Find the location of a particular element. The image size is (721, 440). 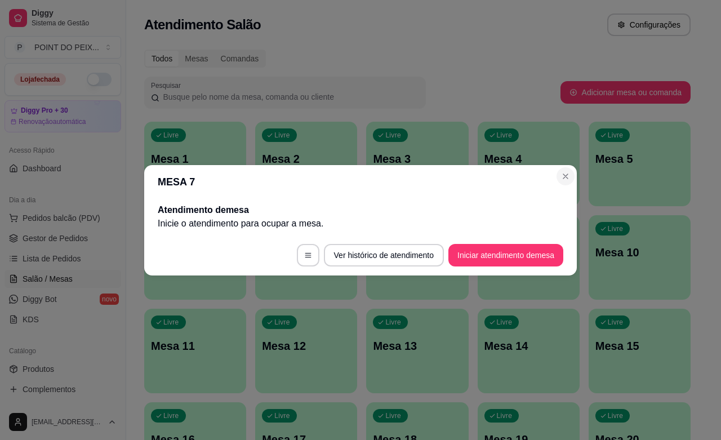

button: Ver histórico de atendimento is located at coordinates (384, 255).